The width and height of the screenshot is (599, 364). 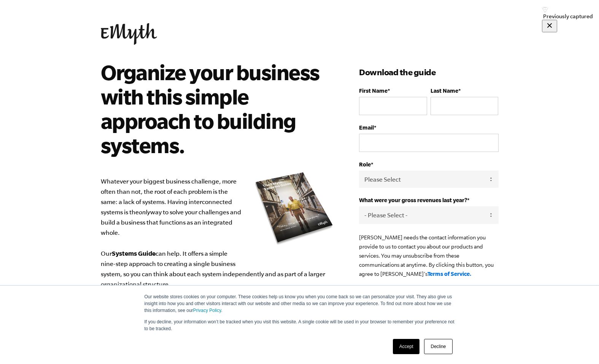 I want to click on span: Last Name, so click(x=444, y=91).